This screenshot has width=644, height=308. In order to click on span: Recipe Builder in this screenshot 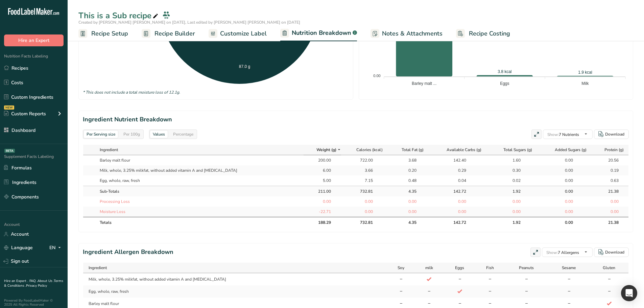, I will do `click(175, 33)`.